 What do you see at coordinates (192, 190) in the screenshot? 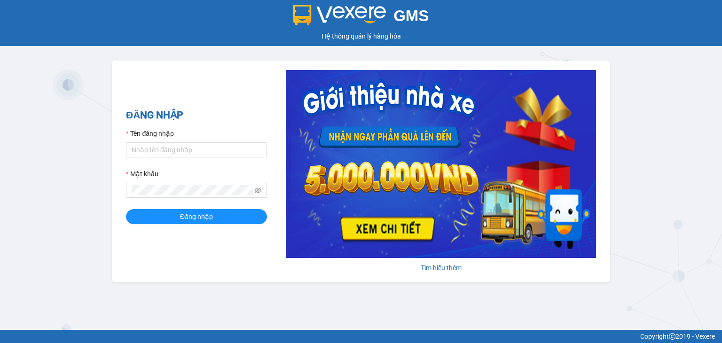
I see `input: Mật khẩu` at bounding box center [192, 190].